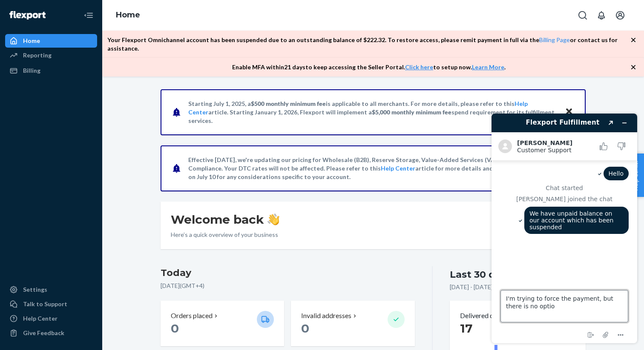 Image resolution: width=644 pixels, height=350 pixels. I want to click on button: Attach file, so click(121, 228).